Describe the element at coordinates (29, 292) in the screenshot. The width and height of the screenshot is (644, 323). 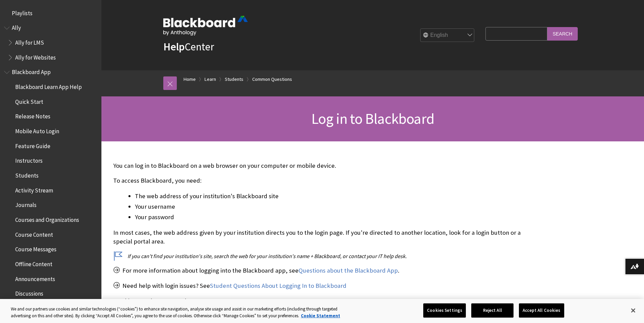
I see `span: Discussions` at that location.